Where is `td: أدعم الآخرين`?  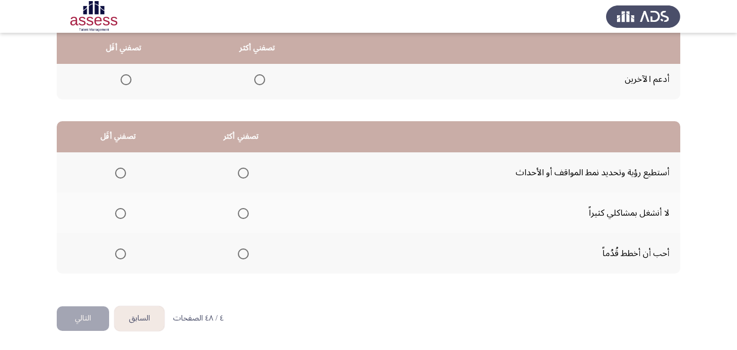
td: أدعم الآخرين is located at coordinates (503, 79).